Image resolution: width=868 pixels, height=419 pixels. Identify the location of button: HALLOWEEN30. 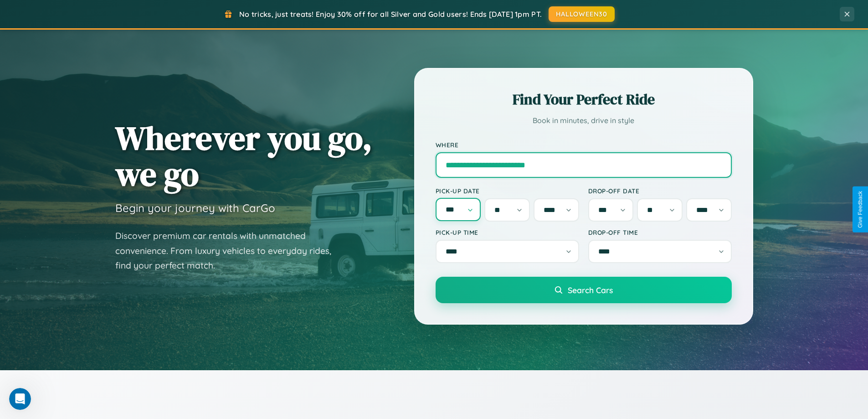
(581, 14).